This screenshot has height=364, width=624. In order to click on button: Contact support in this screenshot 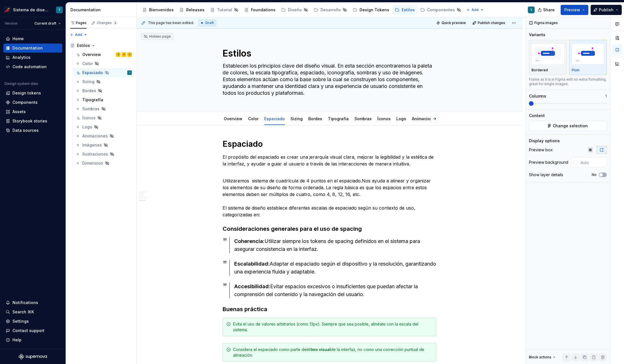, I will do `click(33, 331)`.